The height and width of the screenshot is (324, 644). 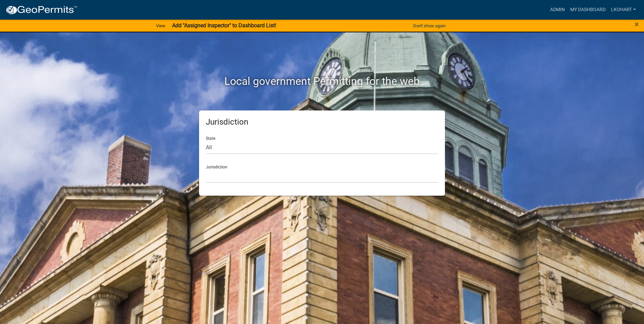 I want to click on a: My Dashboard, so click(x=587, y=10).